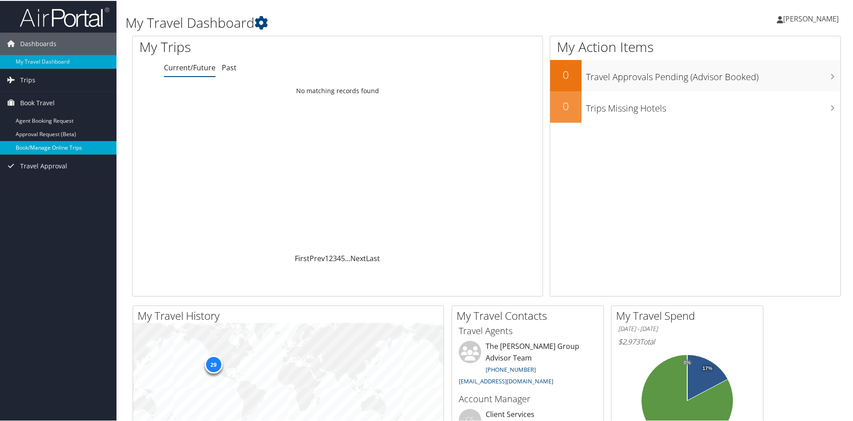 The image size is (853, 421). I want to click on a: 0Trips Missing Hotels, so click(695, 106).